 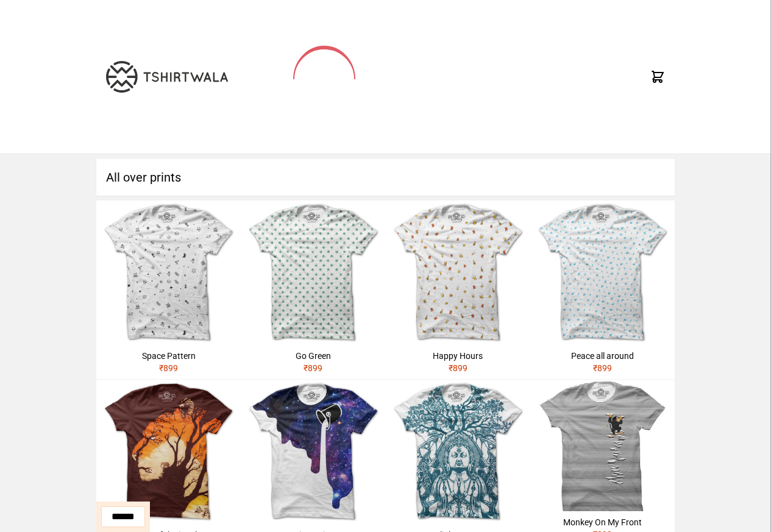 What do you see at coordinates (167, 76) in the screenshot?
I see `img: TW-LOGO-400-104.png` at bounding box center [167, 76].